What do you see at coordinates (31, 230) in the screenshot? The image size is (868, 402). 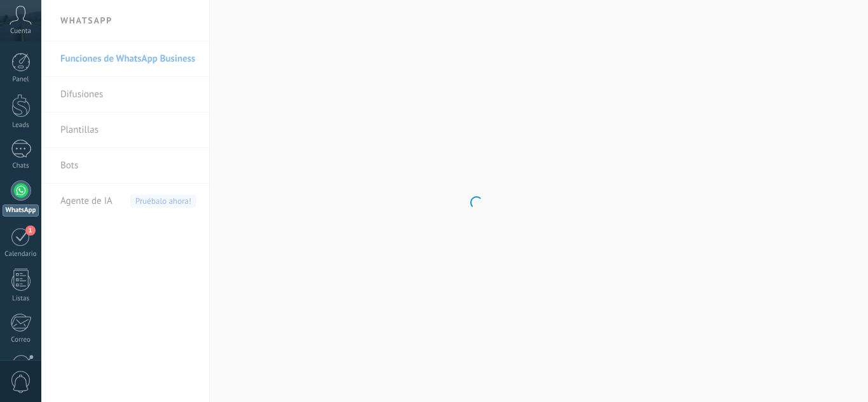 I see `span: 1` at bounding box center [31, 230].